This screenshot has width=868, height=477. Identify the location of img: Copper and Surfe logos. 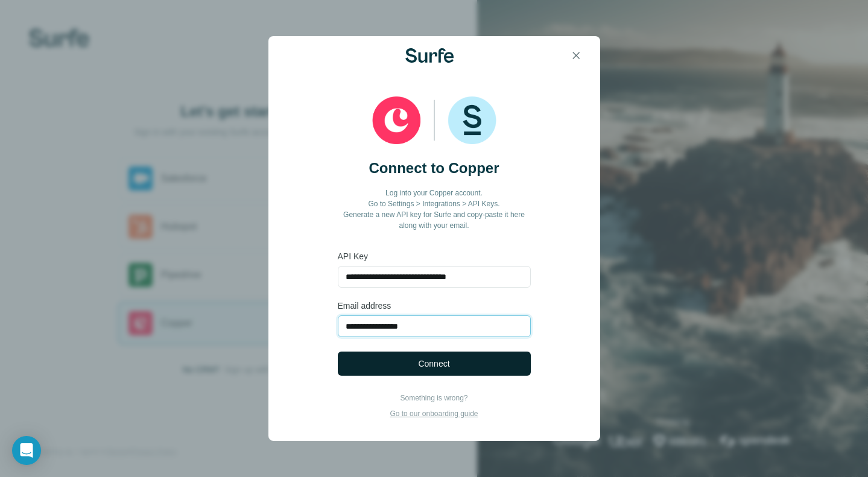
(434, 120).